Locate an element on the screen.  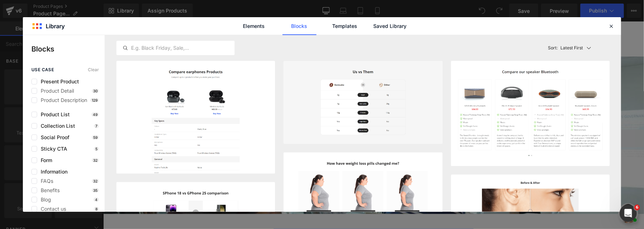
p: 49 is located at coordinates (95, 115).